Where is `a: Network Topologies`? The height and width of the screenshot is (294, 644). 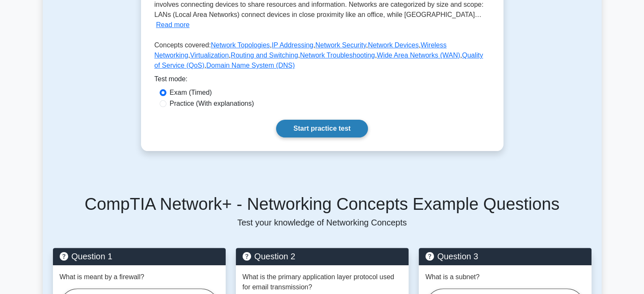 a: Network Topologies is located at coordinates (240, 45).